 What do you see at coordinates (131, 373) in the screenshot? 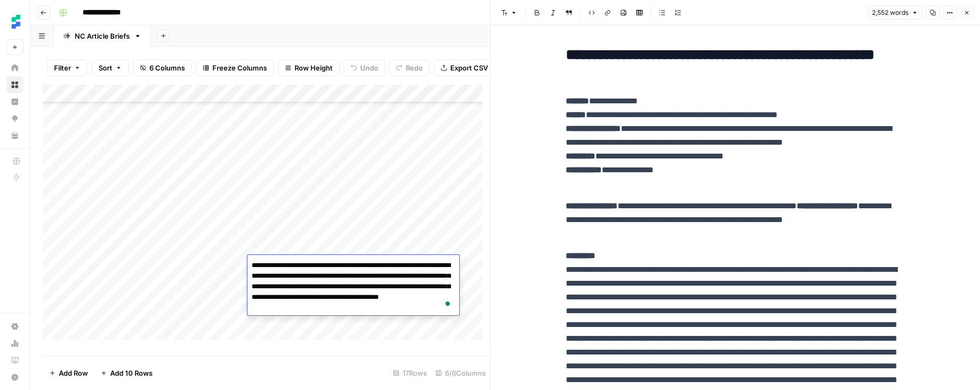
I see `span: Add 10 Rows` at bounding box center [131, 373].